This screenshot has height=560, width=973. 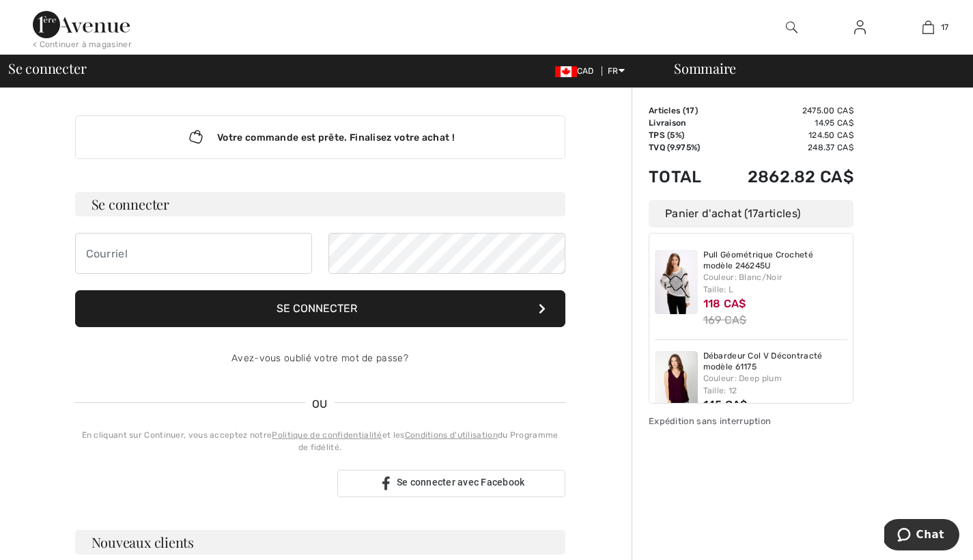 I want to click on span: FR, so click(x=616, y=71).